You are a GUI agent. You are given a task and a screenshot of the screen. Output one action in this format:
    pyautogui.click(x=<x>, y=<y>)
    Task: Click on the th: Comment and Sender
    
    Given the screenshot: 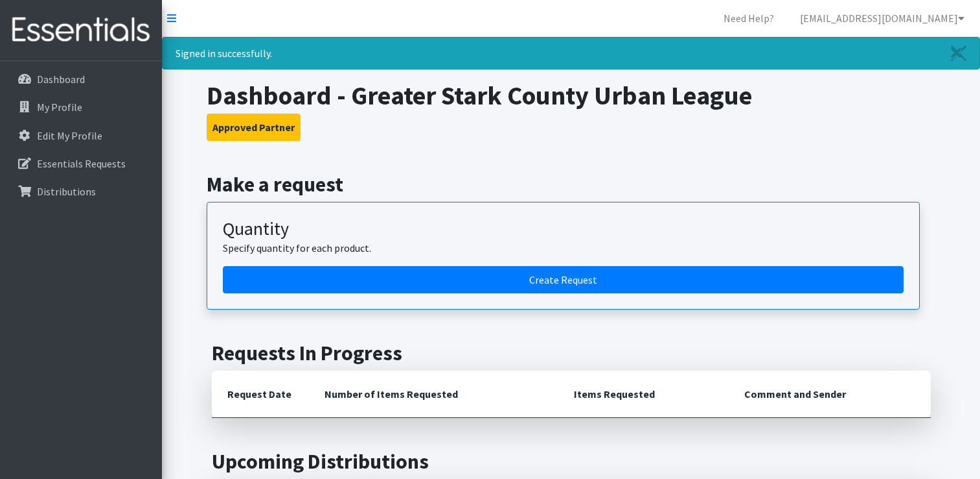 What is the action you would take?
    pyautogui.click(x=829, y=393)
    